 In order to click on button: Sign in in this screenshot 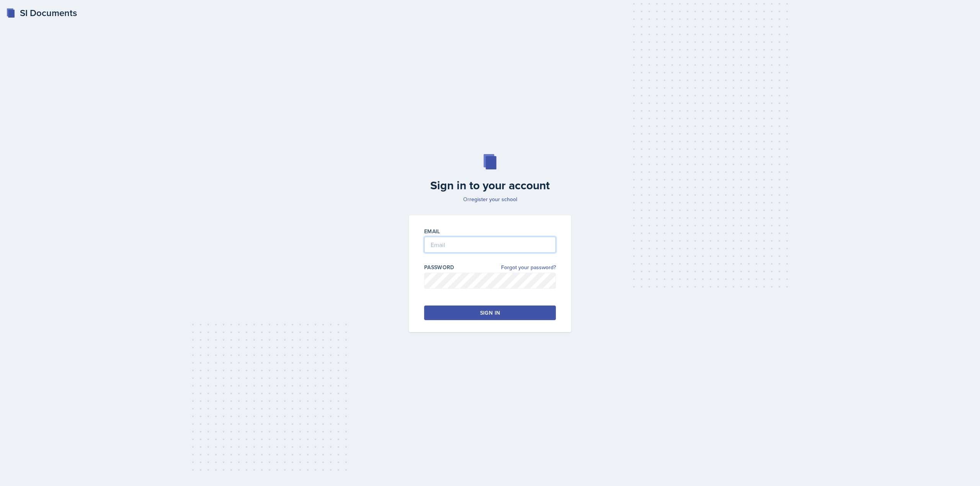, I will do `click(490, 313)`.